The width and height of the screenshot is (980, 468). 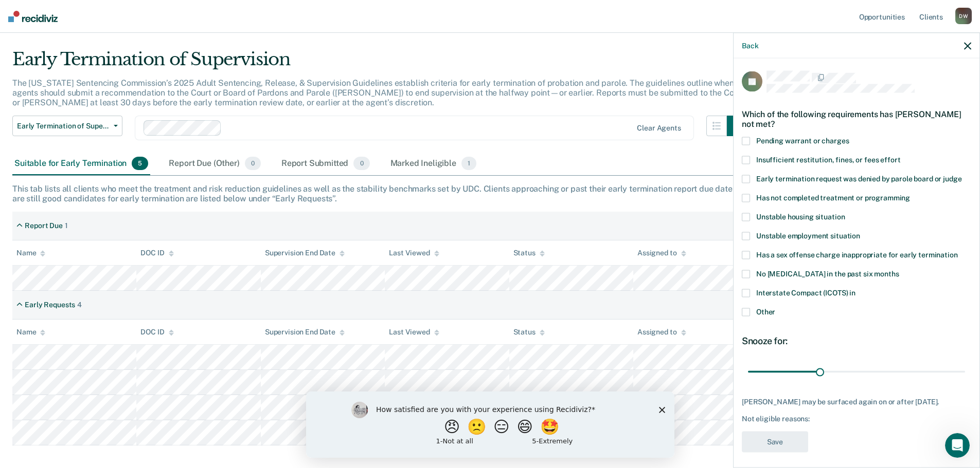 I want to click on div: Not eligible reasons:, so click(x=856, y=419).